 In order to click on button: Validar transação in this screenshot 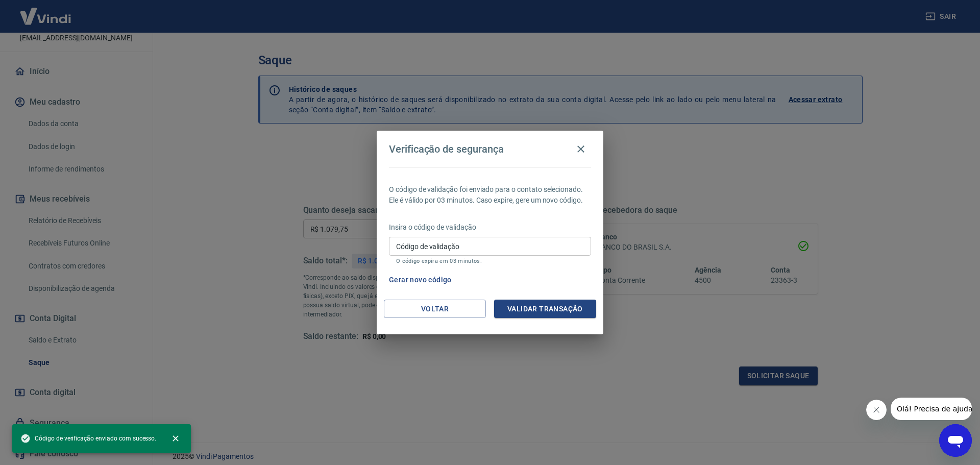, I will do `click(545, 309)`.